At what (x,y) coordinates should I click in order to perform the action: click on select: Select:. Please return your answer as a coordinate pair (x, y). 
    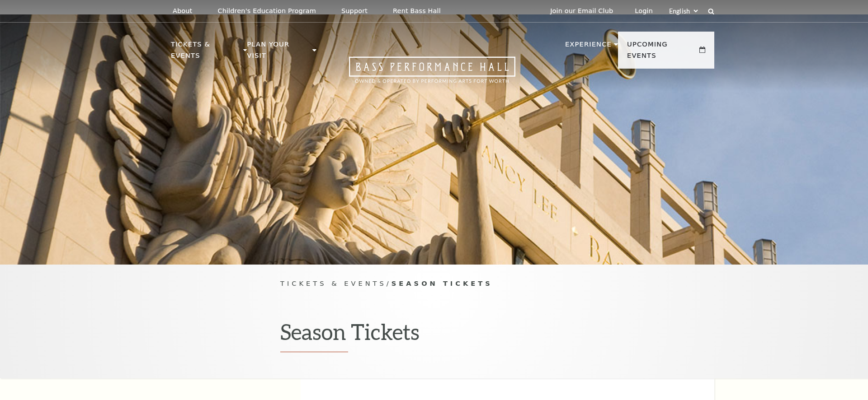
    Looking at the image, I should click on (682, 11).